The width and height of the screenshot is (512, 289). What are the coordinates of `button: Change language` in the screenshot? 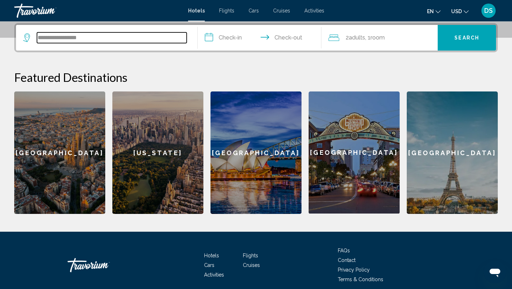 It's located at (433, 11).